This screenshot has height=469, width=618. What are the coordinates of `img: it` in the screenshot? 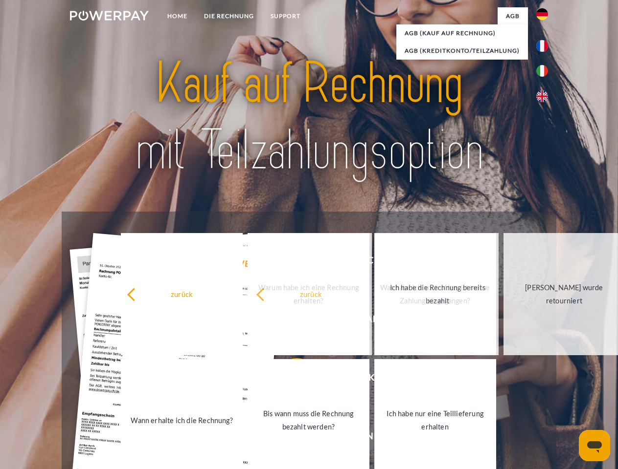 It's located at (542, 71).